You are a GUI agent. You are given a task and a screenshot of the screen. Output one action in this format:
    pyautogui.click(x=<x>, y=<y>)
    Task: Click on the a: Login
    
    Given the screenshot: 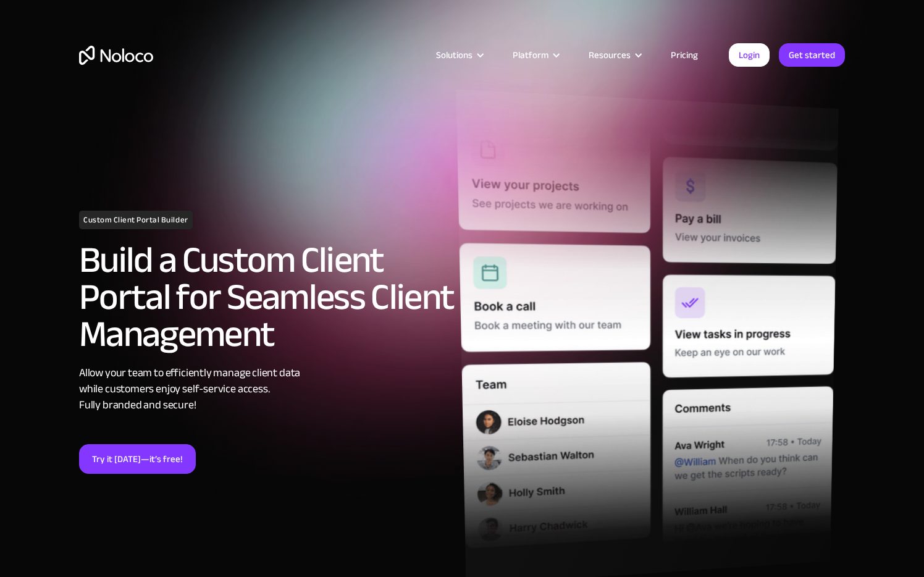 What is the action you would take?
    pyautogui.click(x=749, y=55)
    